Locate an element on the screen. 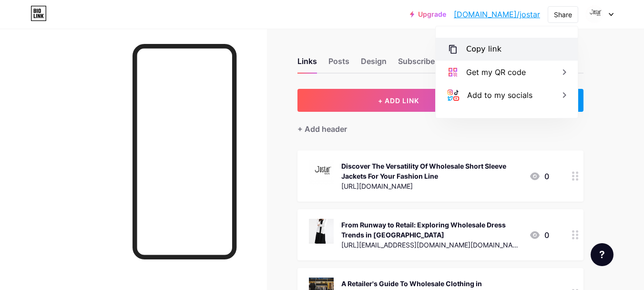  img: tab_keywords_by_traffic_grey.svg is located at coordinates (99, 59).